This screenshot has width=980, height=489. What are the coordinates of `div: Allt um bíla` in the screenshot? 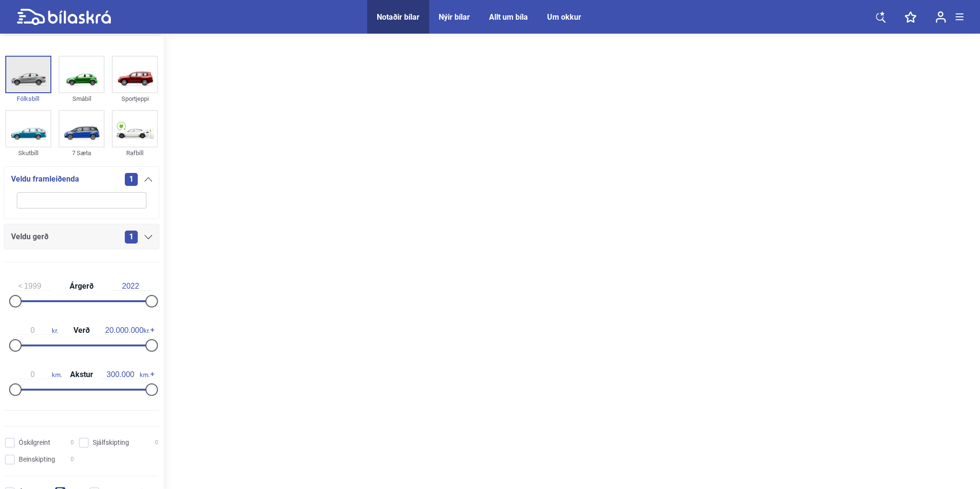 It's located at (508, 17).